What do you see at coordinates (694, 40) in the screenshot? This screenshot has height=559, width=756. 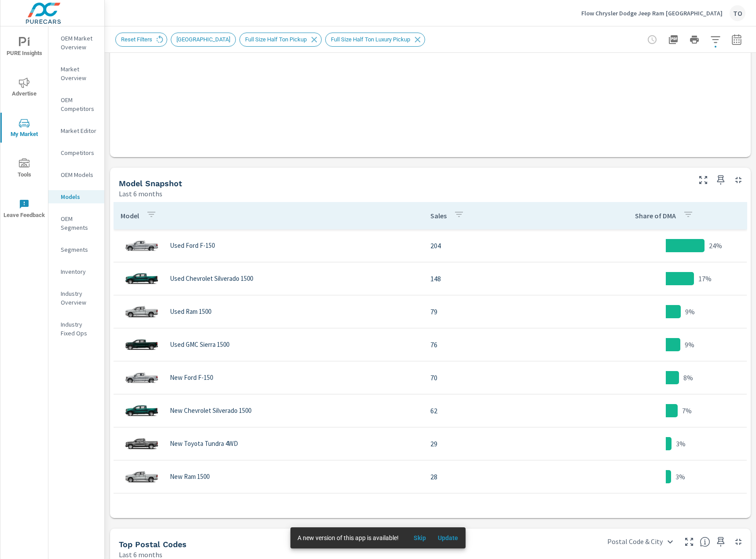 I see `button: Print Report` at bounding box center [694, 40].